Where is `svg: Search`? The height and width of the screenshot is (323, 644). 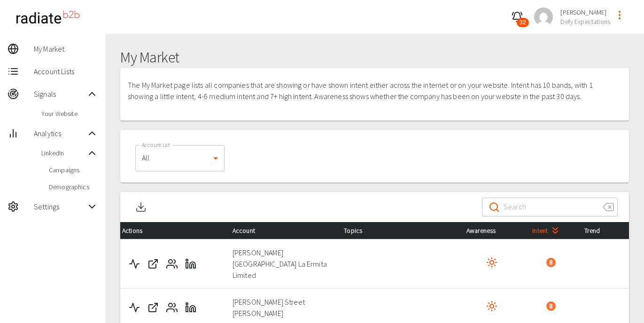
svg: Search is located at coordinates (494, 207).